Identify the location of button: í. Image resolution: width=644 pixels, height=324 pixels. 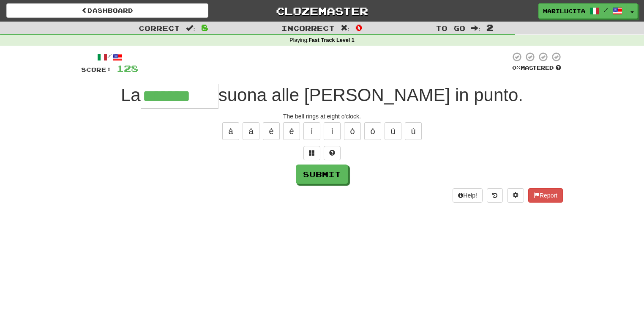
(332, 131).